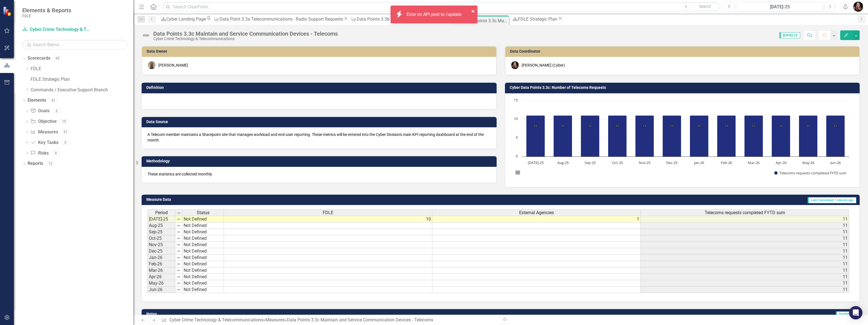  Describe the element at coordinates (161, 213) in the screenshot. I see `span: Period` at that location.